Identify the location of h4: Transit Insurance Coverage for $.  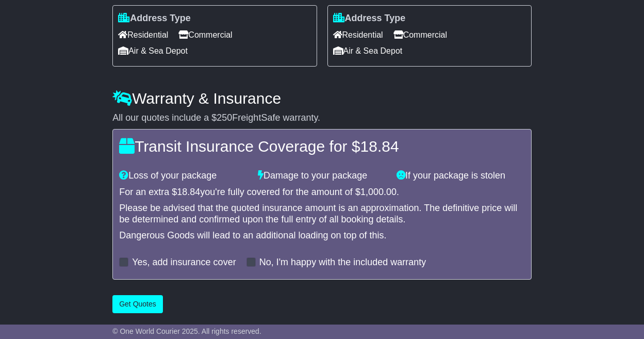
(322, 146).